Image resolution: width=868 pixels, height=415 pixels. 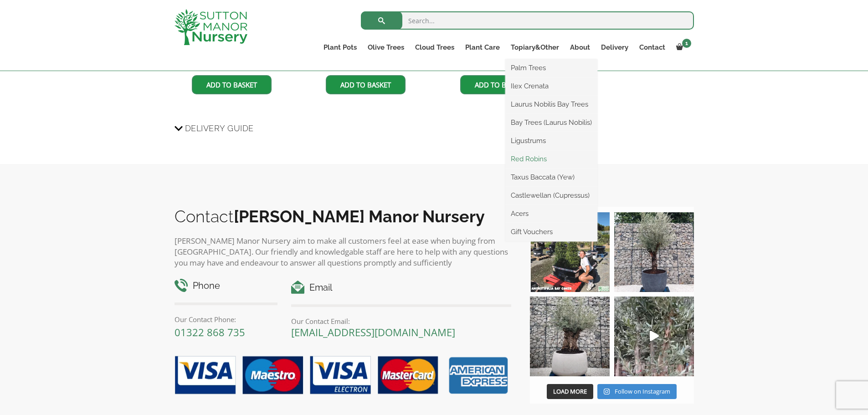 I want to click on p: Our Contact Email:, so click(x=401, y=321).